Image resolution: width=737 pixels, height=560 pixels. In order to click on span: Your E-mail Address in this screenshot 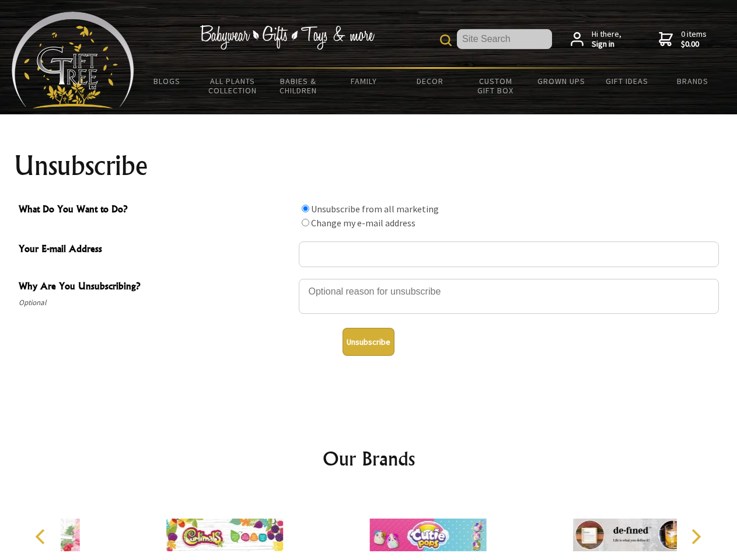, I will do `click(155, 250)`.